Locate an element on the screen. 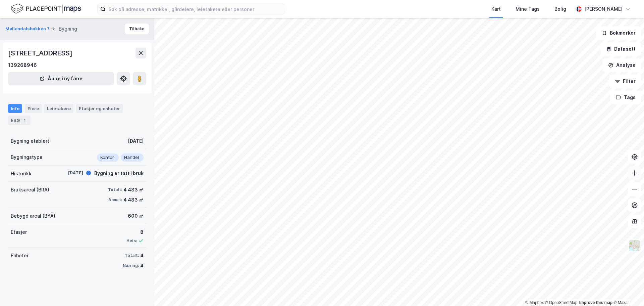 The width and height of the screenshot is (644, 306). button: Datasett is located at coordinates (621, 49).